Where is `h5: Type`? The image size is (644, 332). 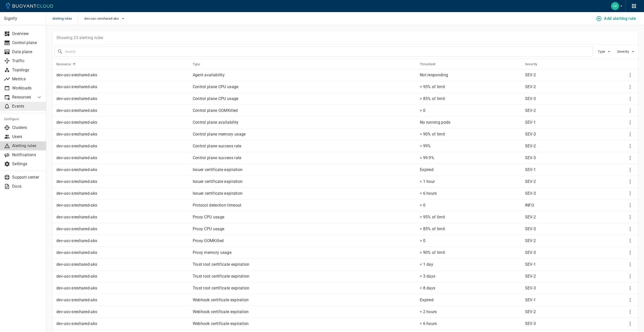
h5: Type is located at coordinates (197, 65).